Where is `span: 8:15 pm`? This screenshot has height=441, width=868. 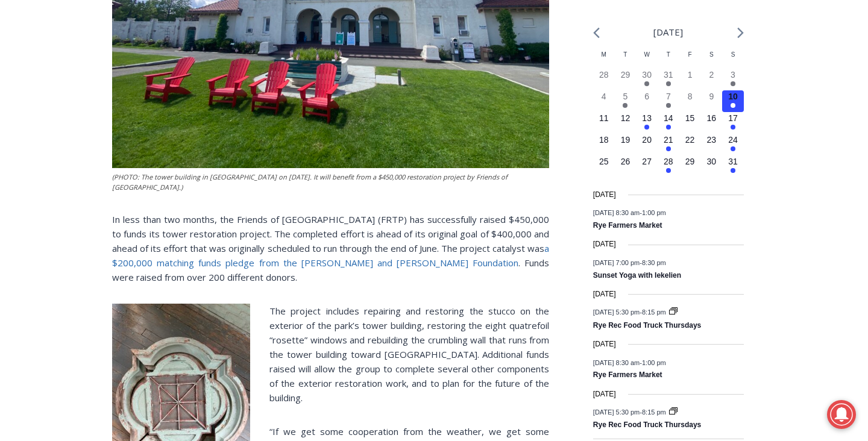 span: 8:15 pm is located at coordinates (654, 312).